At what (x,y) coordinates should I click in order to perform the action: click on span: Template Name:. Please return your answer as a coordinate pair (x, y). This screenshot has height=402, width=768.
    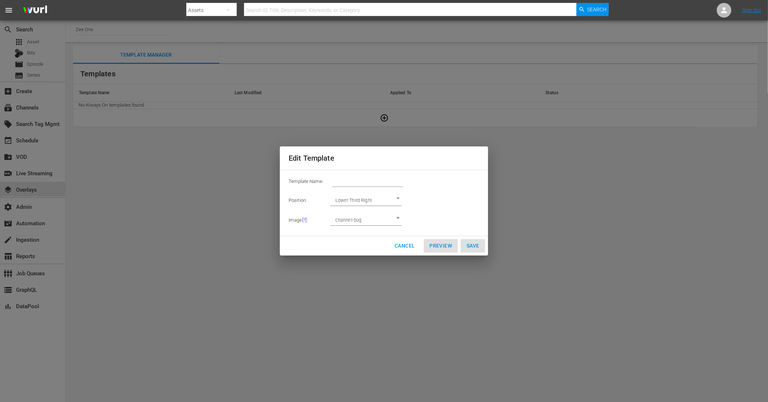
    Looking at the image, I should click on (306, 181).